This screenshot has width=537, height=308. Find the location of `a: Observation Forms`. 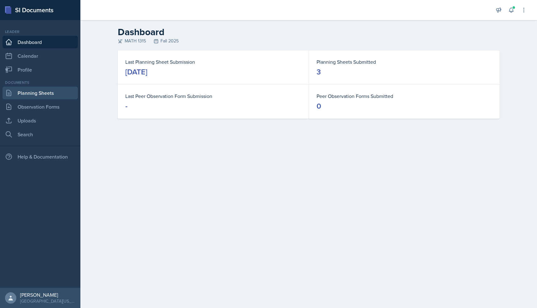

a: Observation Forms is located at coordinates (40, 107).